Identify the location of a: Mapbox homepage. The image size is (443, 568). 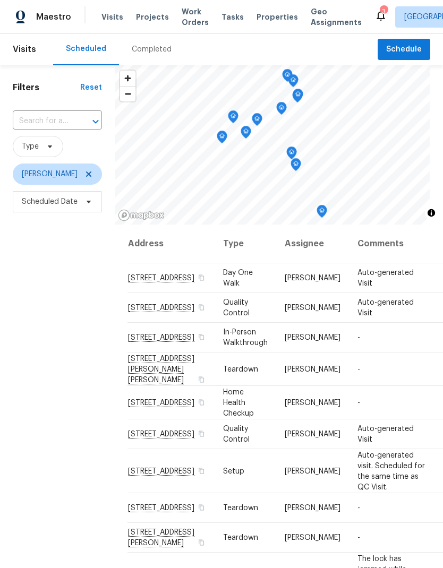
(141, 215).